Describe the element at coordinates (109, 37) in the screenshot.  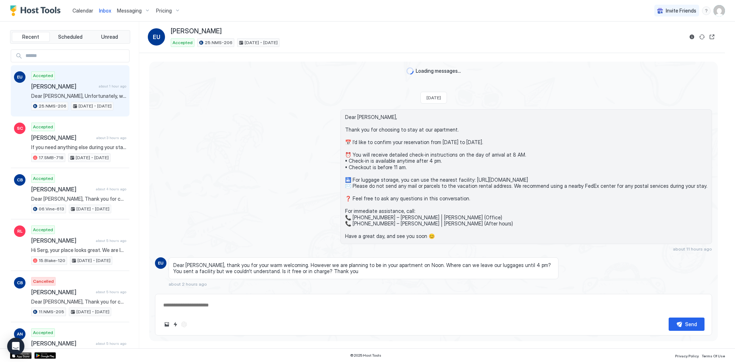
I see `span: Unread` at that location.